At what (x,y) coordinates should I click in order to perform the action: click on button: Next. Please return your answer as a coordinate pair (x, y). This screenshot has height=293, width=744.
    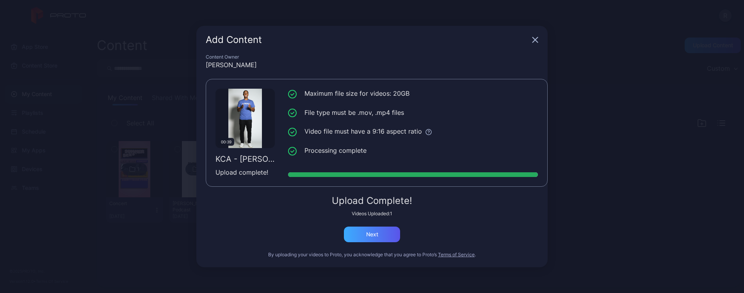
    Looking at the image, I should click on (372, 234).